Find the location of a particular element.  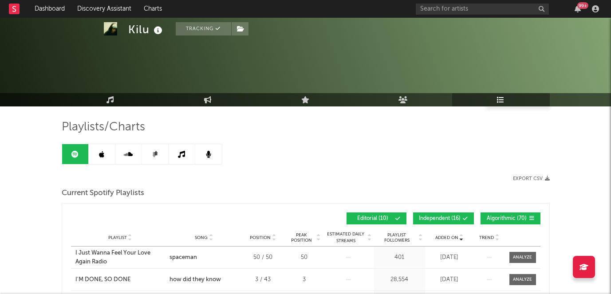

button: Algorithmic(70) is located at coordinates (511, 218).